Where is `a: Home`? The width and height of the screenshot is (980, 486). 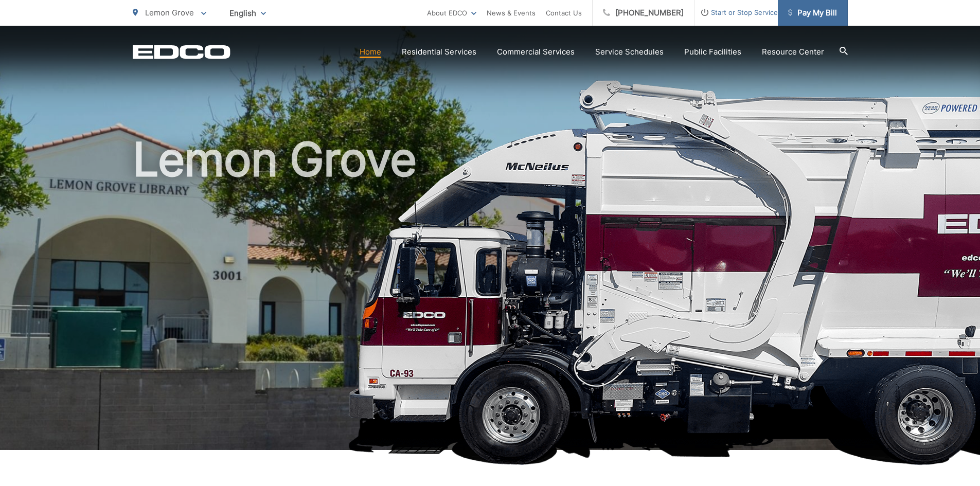 a: Home is located at coordinates (370, 52).